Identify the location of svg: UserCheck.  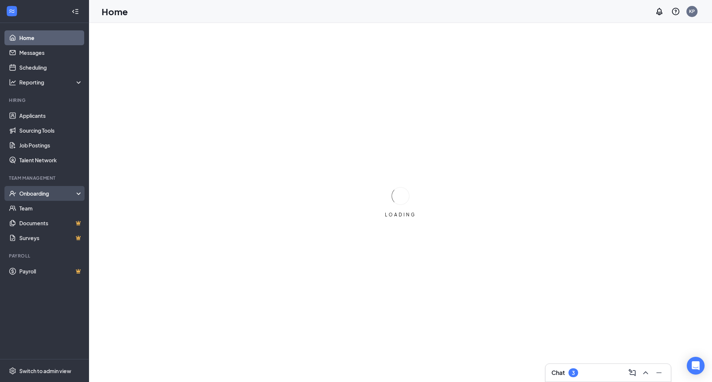
(13, 194).